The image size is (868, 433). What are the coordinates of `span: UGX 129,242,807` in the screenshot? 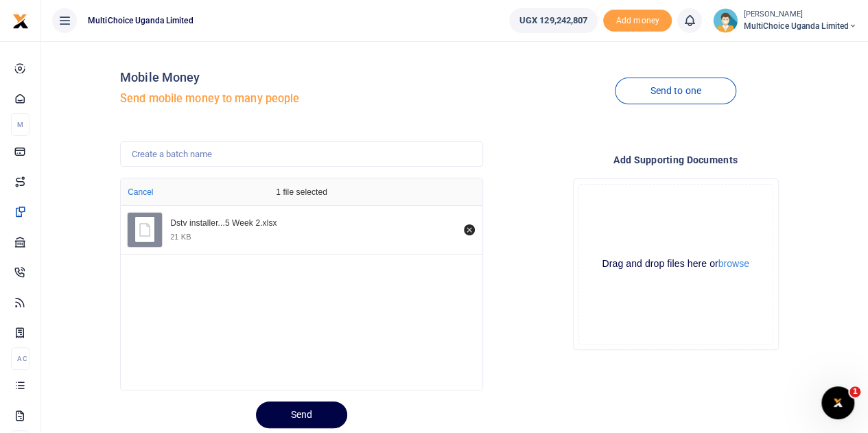 It's located at (553, 21).